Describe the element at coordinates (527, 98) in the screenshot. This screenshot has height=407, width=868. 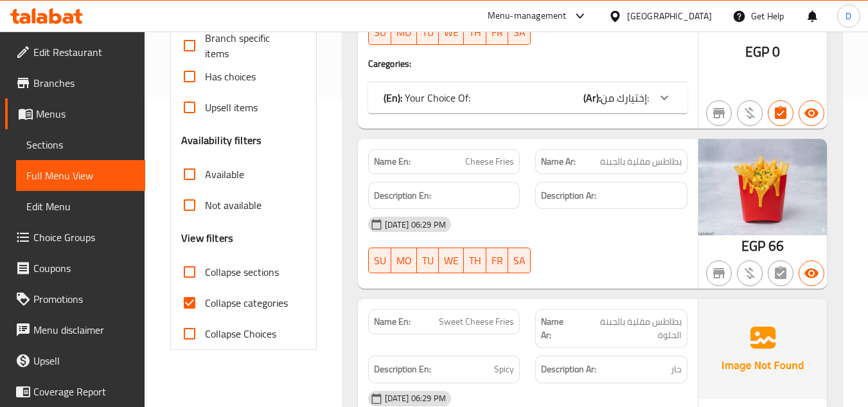
I see `div: (En): Your Choice Of:(Ar):إختيارك من:` at that location.